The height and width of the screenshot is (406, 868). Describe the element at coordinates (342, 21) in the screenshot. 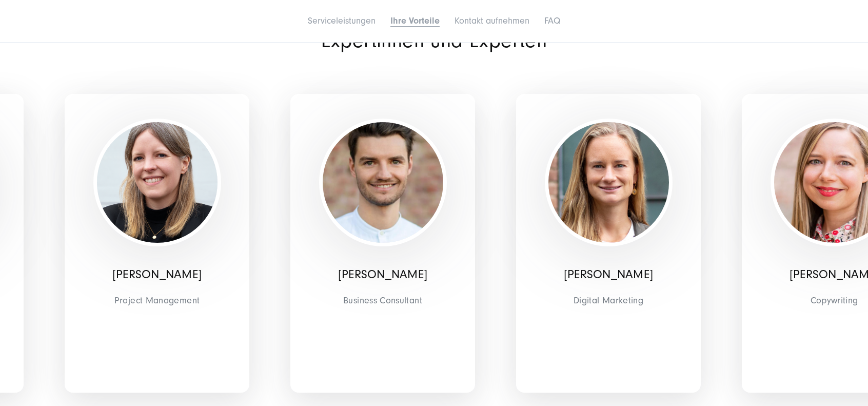

I see `a: Serviceleistungen` at that location.